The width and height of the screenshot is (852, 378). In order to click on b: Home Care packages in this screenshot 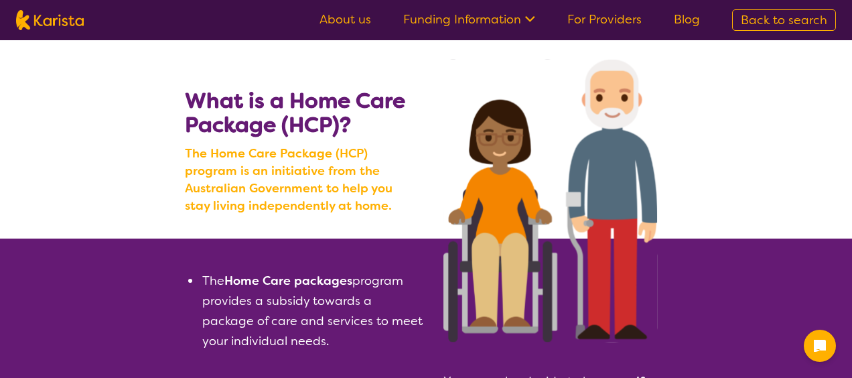, I will do `click(288, 281)`.